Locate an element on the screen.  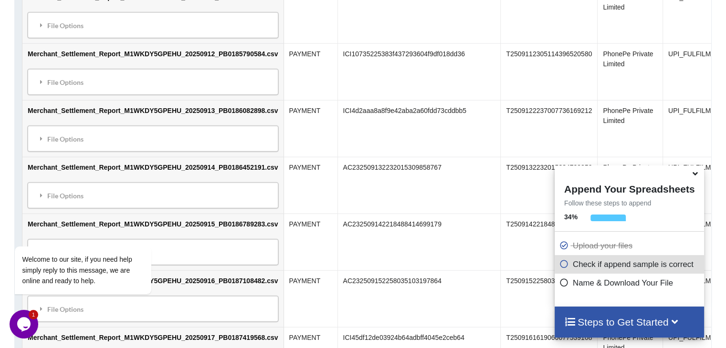
span: Welcome to our site, if you need help simply reply to this message, we are online and ready to help. is located at coordinates (68, 110).